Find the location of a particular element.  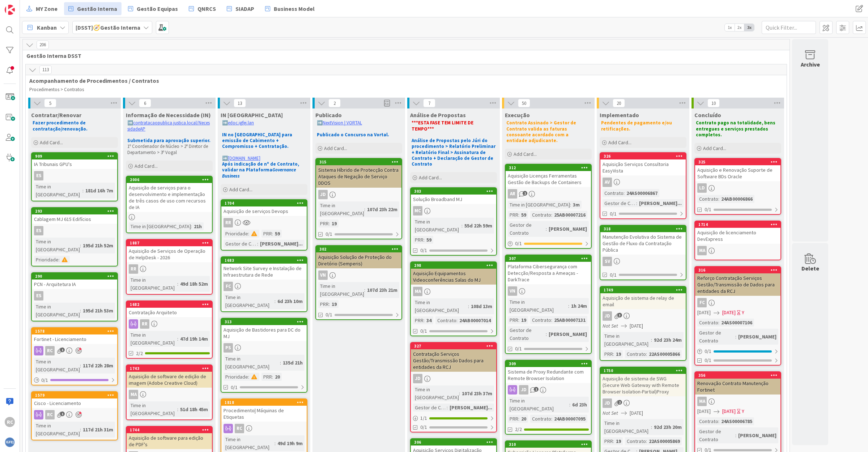

div: 1683 is located at coordinates (264, 260).